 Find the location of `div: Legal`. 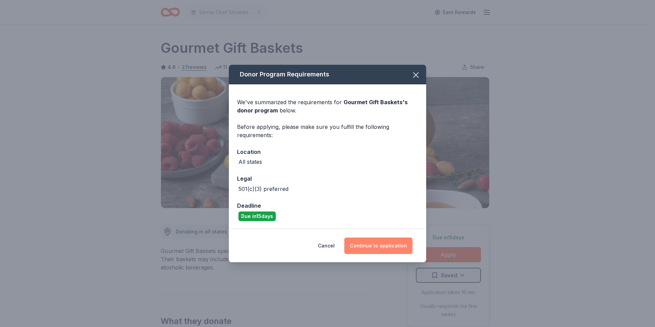

div: Legal is located at coordinates (328, 179).